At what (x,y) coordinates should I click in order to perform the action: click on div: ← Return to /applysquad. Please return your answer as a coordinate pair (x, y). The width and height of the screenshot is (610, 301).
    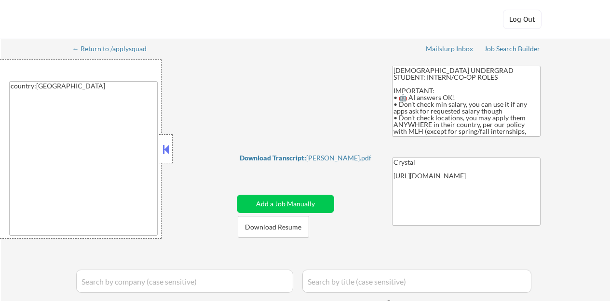
    Looking at the image, I should click on (114, 49).